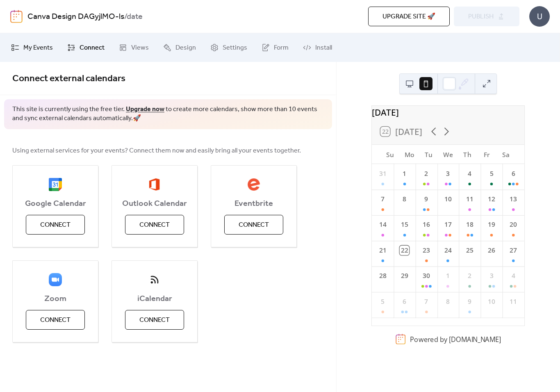 The width and height of the screenshot is (560, 392). I want to click on div: We, so click(448, 154).